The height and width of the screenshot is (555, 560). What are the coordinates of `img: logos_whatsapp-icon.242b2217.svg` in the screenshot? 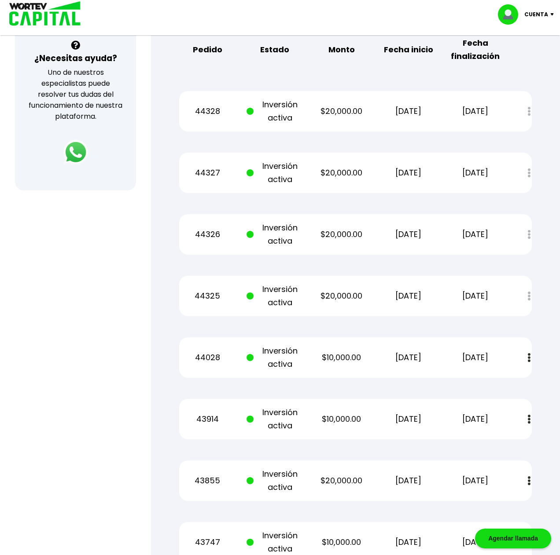 It's located at (76, 152).